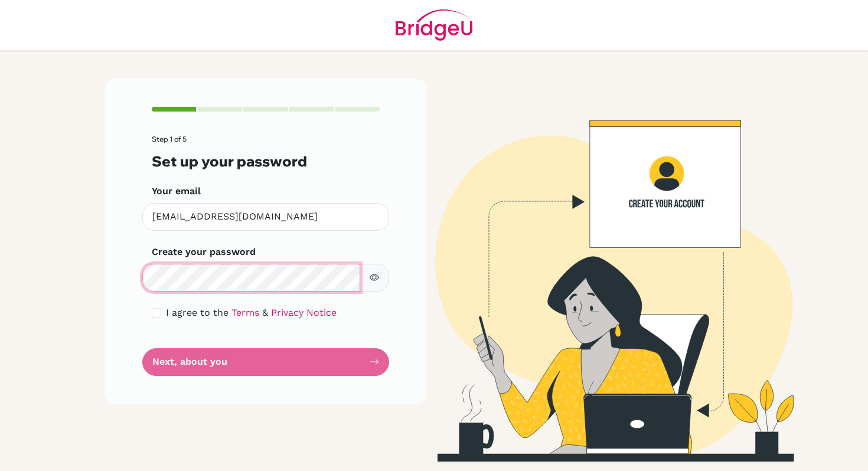 The image size is (868, 471). I want to click on span: I agree to the, so click(197, 312).